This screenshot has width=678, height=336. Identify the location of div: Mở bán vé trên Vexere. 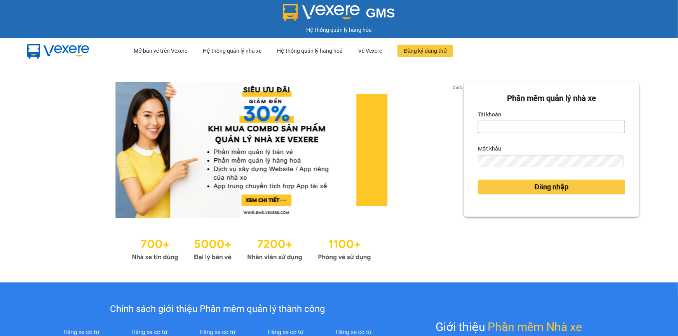
(160, 51).